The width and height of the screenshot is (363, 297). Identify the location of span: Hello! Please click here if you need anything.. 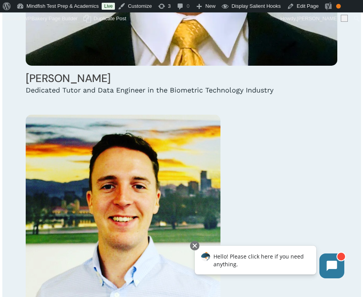
(72, 21).